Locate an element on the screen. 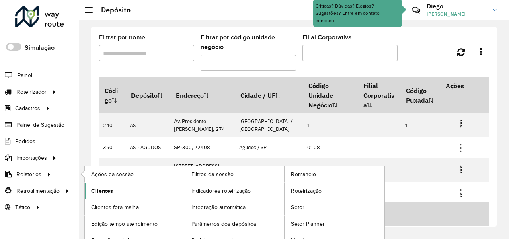 The height and width of the screenshot is (239, 509). span: Indicadores roteirização is located at coordinates (221, 191).